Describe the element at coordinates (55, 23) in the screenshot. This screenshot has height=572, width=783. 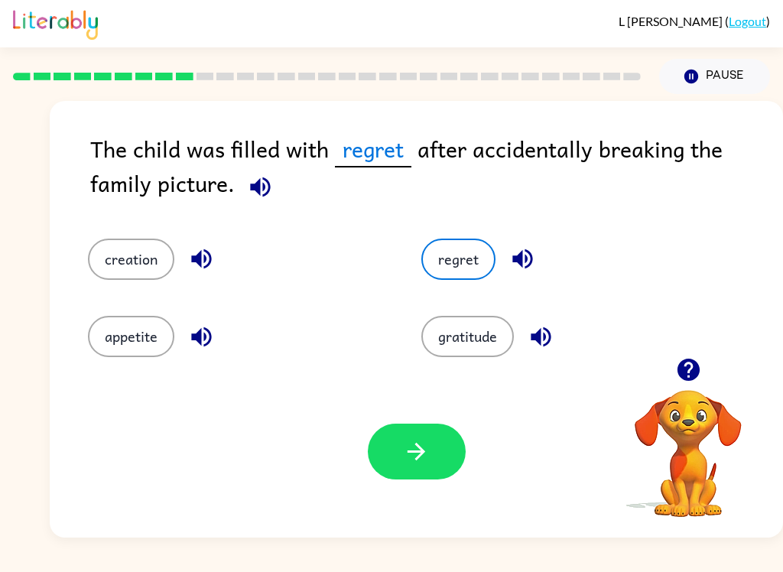
I see `img: Literably` at that location.